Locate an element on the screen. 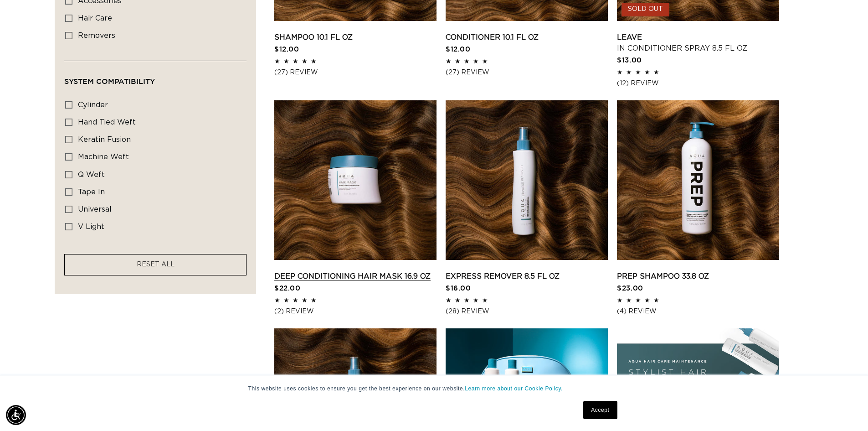 This screenshot has height=431, width=868. span: RESET ALL is located at coordinates (156, 264).